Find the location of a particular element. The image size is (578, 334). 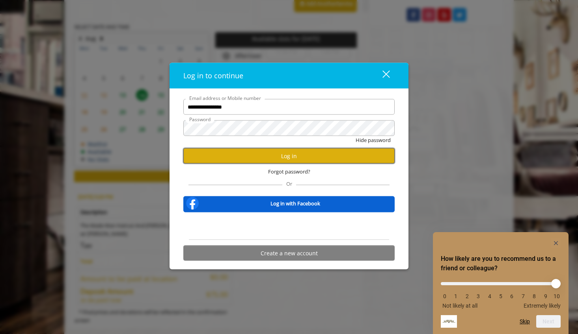

li: 2 is located at coordinates (467, 297).